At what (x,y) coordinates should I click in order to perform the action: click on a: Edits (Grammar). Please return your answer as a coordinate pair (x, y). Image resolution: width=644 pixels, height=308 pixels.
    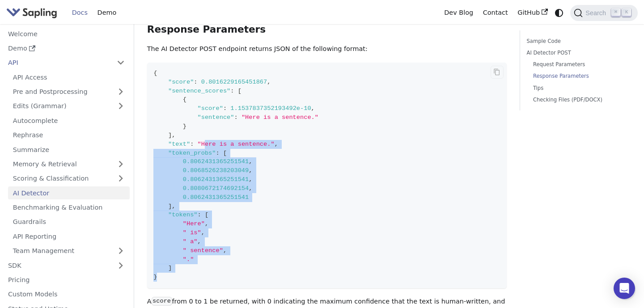
    Looking at the image, I should click on (69, 106).